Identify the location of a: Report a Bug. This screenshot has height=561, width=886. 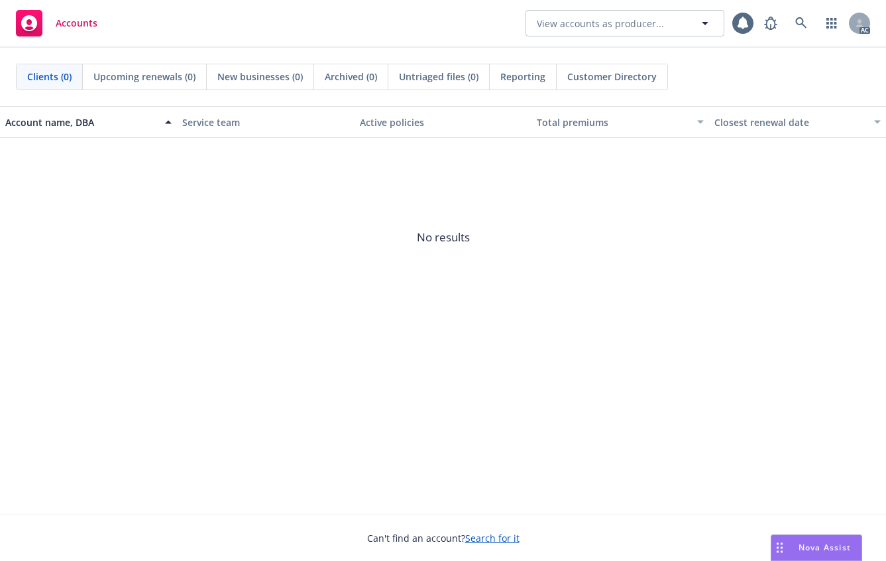
(771, 23).